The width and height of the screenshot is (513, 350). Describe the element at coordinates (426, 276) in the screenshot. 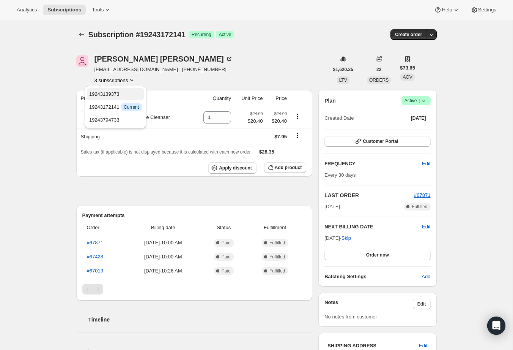

I see `button: Add` at that location.